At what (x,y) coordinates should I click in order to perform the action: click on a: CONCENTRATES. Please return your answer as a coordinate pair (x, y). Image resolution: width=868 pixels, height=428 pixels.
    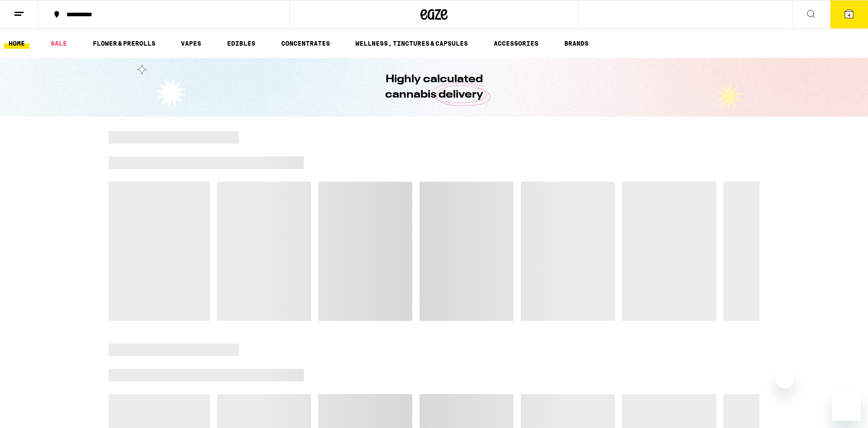
    Looking at the image, I should click on (306, 44).